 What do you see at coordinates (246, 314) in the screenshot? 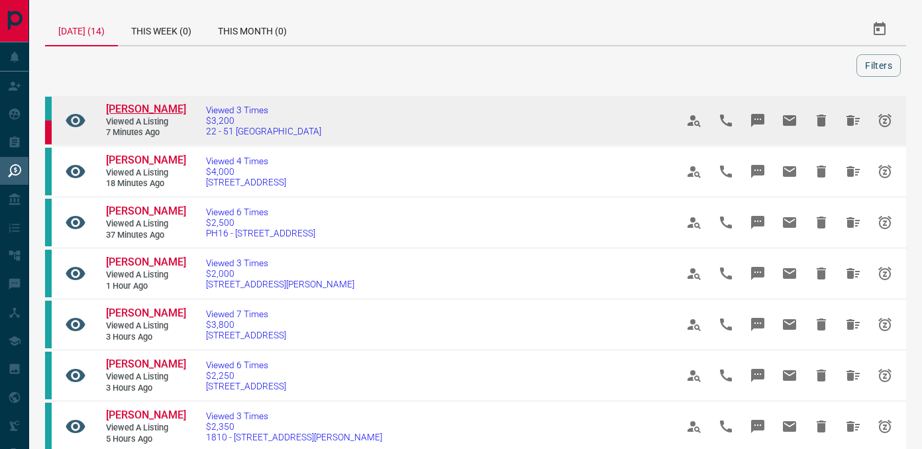
I see `span: Viewed 7 Times` at bounding box center [246, 314].